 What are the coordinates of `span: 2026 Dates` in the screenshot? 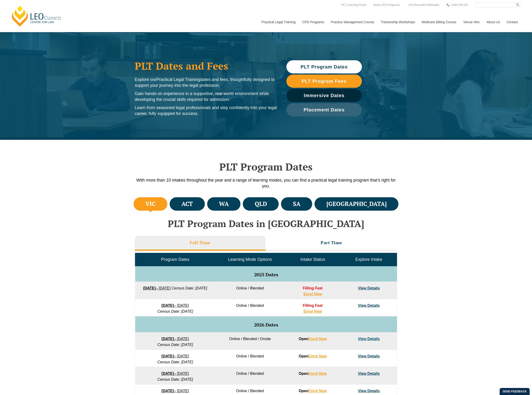 It's located at (266, 325).